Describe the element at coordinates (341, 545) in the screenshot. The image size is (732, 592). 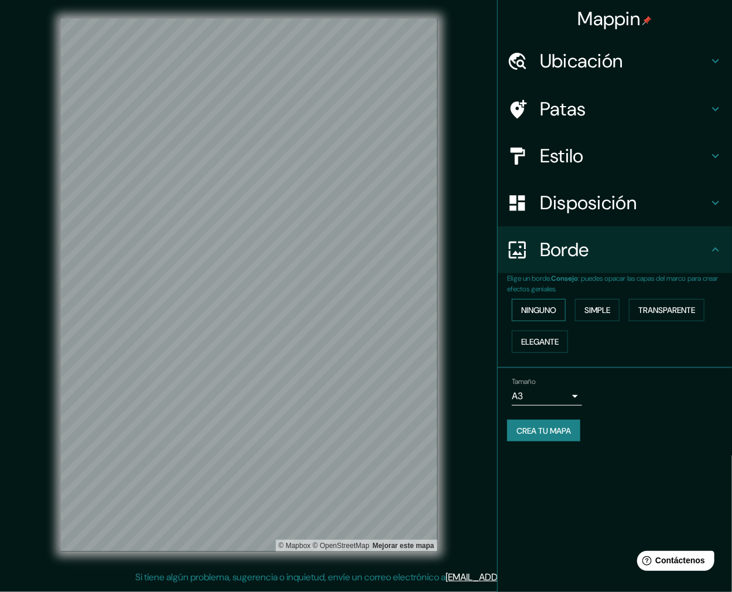
I see `font: © OpenStreetMap` at that location.